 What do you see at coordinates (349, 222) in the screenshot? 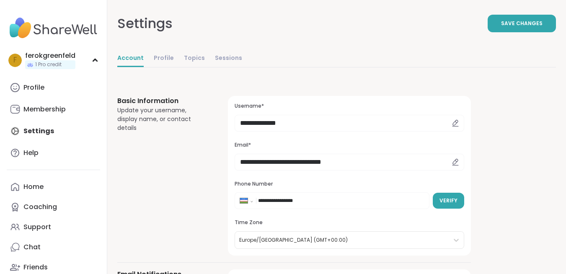
I see `h3: Time Zone` at bounding box center [349, 222].